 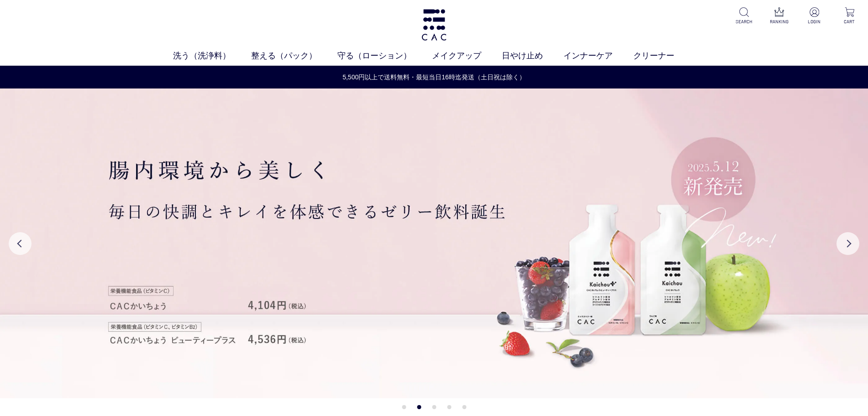 What do you see at coordinates (849, 16) in the screenshot?
I see `a: CART` at bounding box center [849, 16].